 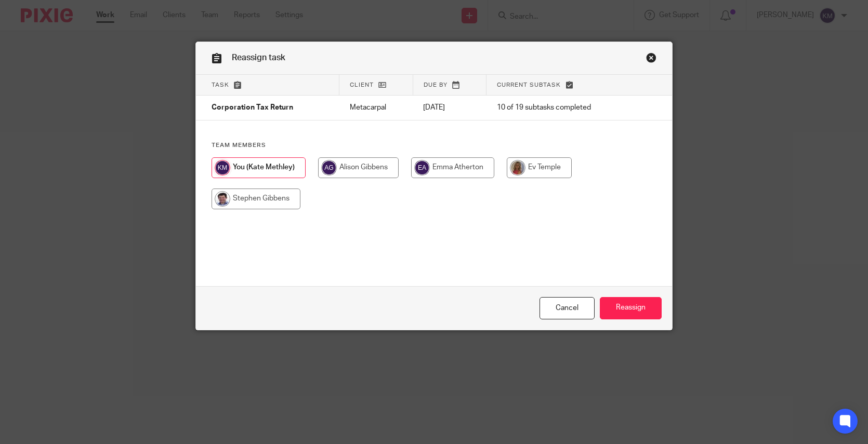 What do you see at coordinates (362, 85) in the screenshot?
I see `span: Client` at bounding box center [362, 85].